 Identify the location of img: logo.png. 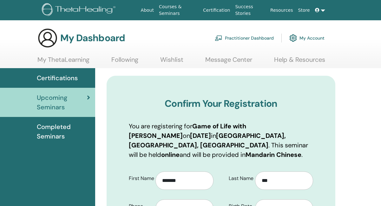
(80, 10).